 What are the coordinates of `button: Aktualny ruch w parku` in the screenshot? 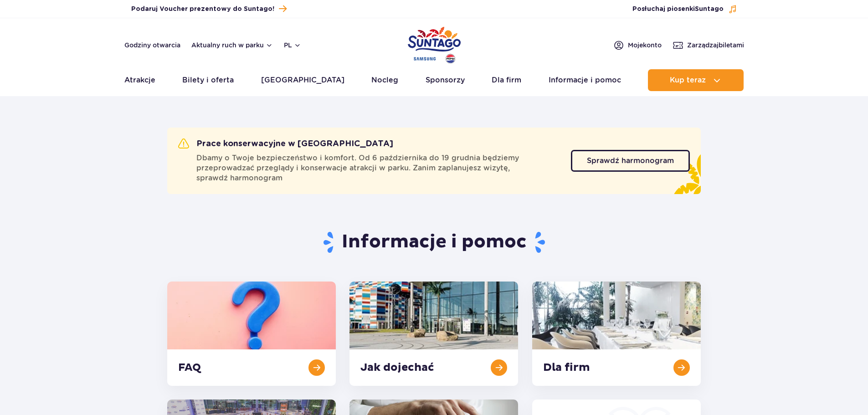 It's located at (232, 45).